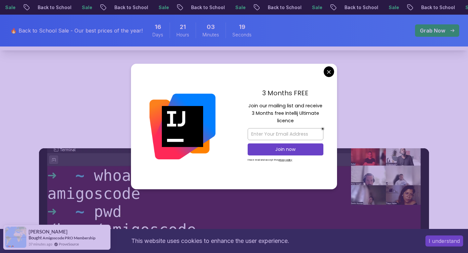 Image resolution: width=468 pixels, height=253 pixels. What do you see at coordinates (242, 27) in the screenshot?
I see `span: 19 Seconds` at bounding box center [242, 27].